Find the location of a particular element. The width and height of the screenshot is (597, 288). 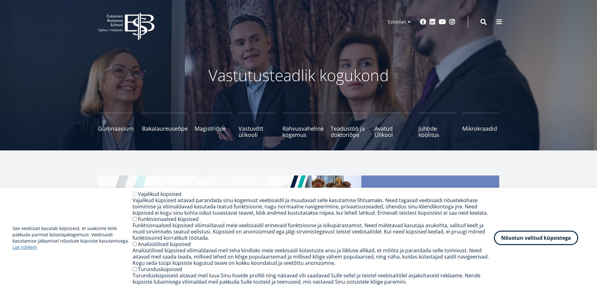

p: See veebisait kasutab küpsiseid, et saaksime teile pakkuda parimat külastajakogemust. Veebisaidi ... is located at coordinates (72, 238).